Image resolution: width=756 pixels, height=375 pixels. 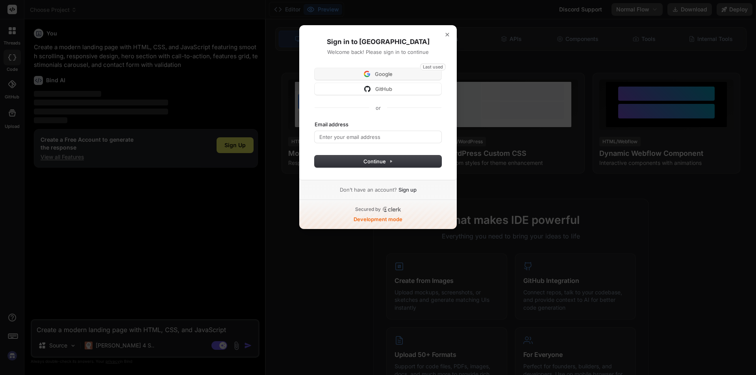 I want to click on input: Enter your email address, so click(x=378, y=137).